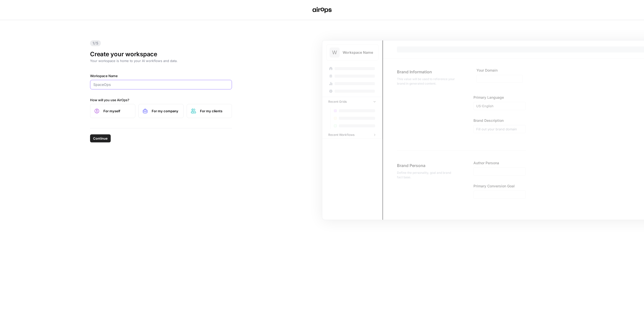  What do you see at coordinates (161, 61) in the screenshot?
I see `p: Your workspace is home to your AI workflows and data.` at bounding box center [161, 61].